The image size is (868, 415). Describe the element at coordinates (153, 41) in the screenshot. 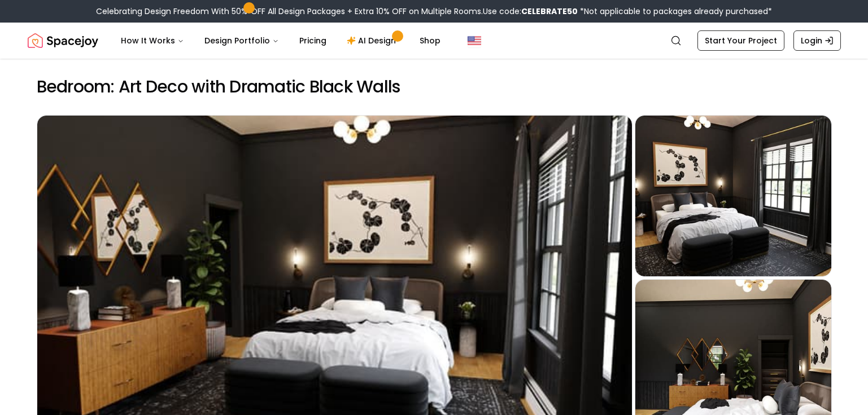

I see `button: How It Works` at that location.